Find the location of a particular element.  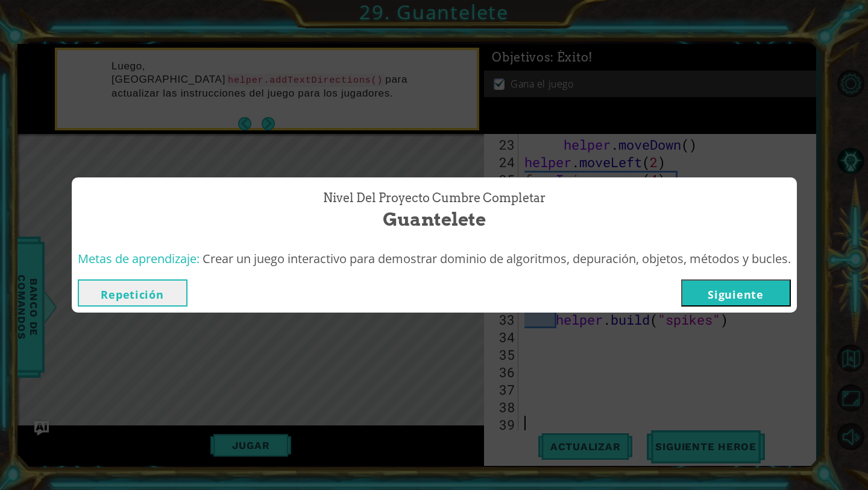

button: Repetición is located at coordinates (133, 293).